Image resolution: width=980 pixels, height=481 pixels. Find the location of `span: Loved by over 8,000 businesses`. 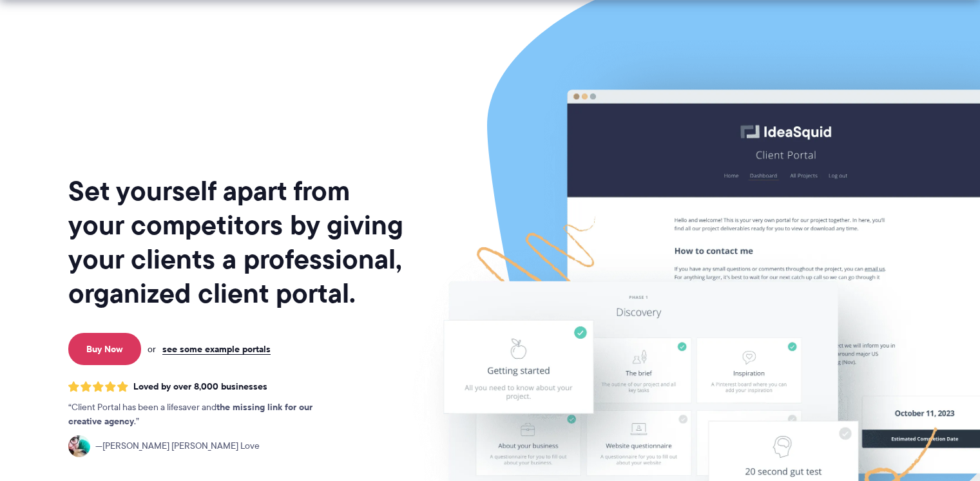

span: Loved by over 8,000 businesses is located at coordinates (200, 386).